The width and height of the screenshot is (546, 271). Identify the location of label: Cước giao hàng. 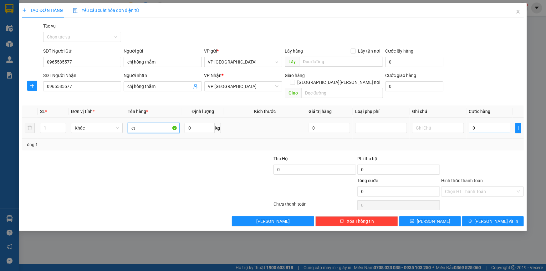
(400, 75).